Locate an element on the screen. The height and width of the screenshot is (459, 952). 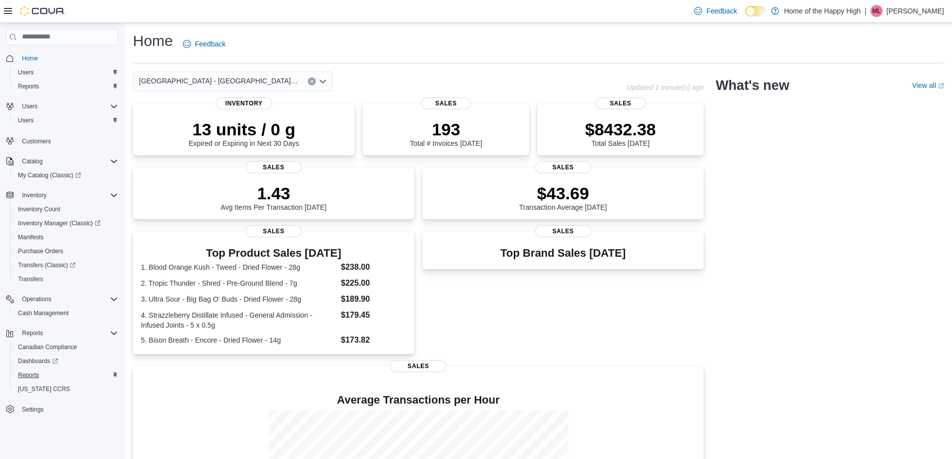
dt: 4. Strazzleberry Distillate Infused - General Admission - Infused Joints - 5 x 0.5g is located at coordinates (239, 320).